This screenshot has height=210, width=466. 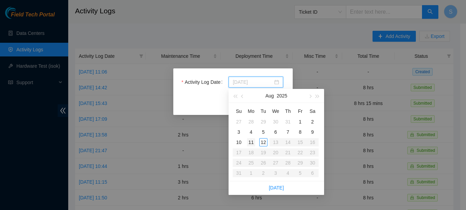 I want to click on div: 4, so click(x=251, y=132).